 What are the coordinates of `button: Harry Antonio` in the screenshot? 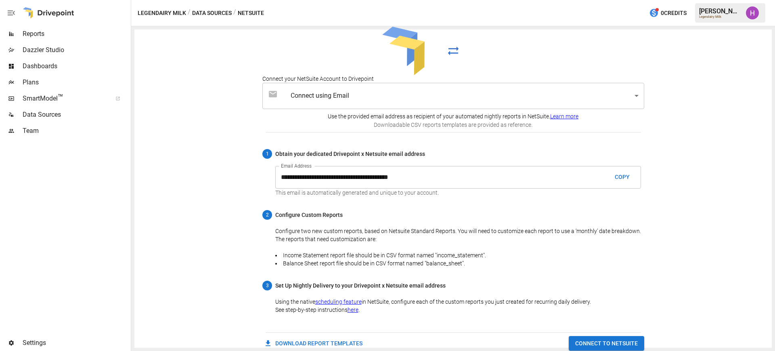 It's located at (753, 13).